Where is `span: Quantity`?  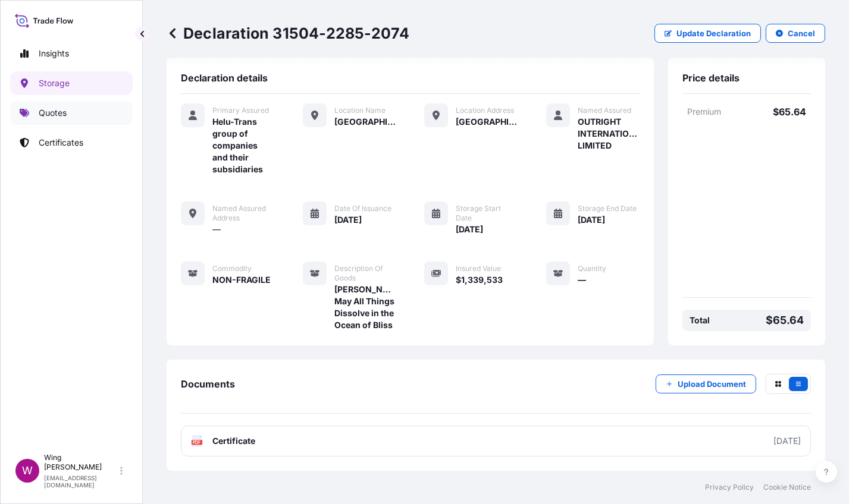
span: Quantity is located at coordinates (592, 269).